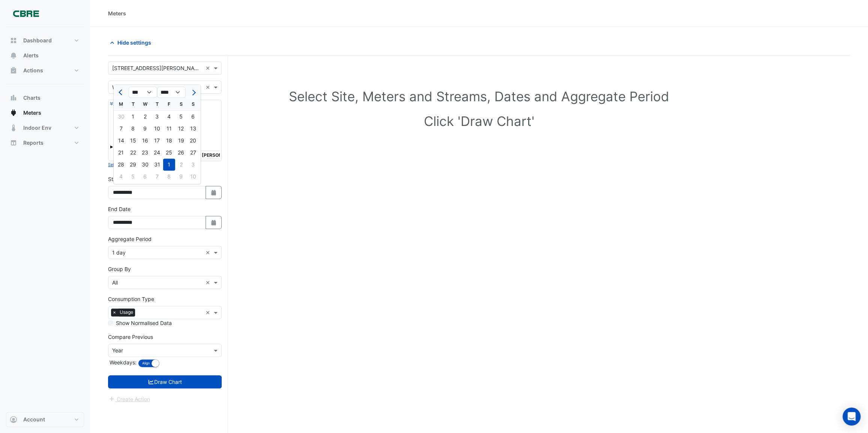 This screenshot has height=433, width=868. What do you see at coordinates (169, 128) in the screenshot?
I see `div: 11` at bounding box center [169, 128].